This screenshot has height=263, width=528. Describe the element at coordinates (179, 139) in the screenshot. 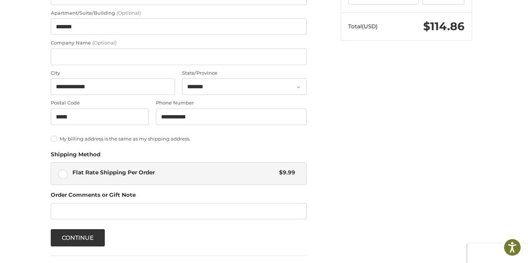

I see `label: My billing address is the same as my shipping address.` at that location.